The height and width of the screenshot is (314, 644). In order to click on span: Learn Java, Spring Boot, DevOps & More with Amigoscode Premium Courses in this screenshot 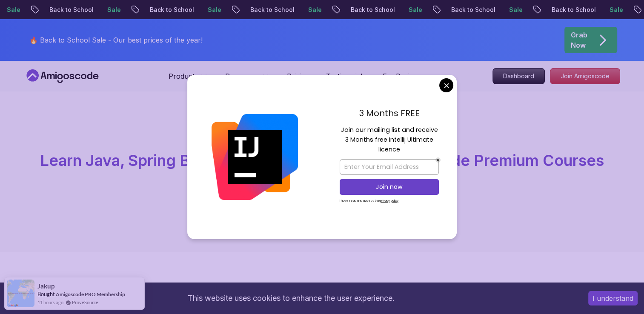, I will do `click(322, 161)`.